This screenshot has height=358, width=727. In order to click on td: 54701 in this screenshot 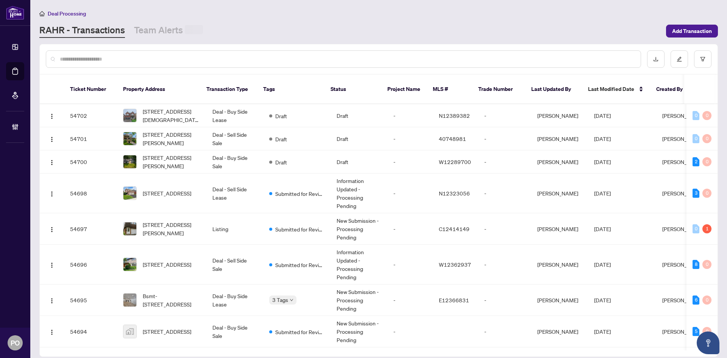, I will do `click(91, 139)`.